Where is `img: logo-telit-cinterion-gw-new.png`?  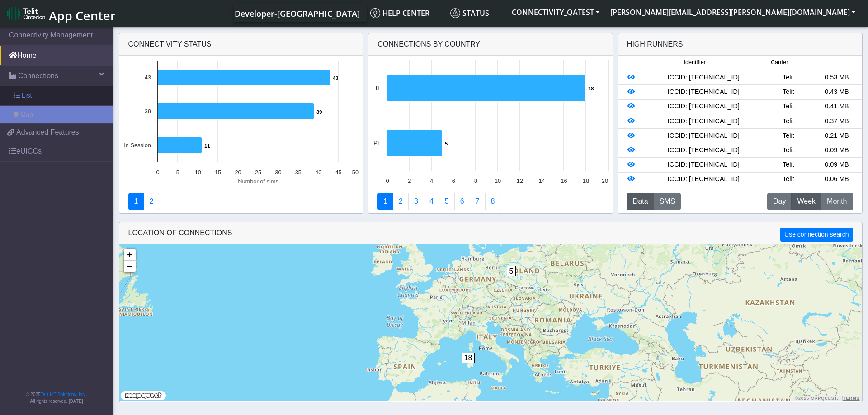 img: logo-telit-cinterion-gw-new.png is located at coordinates (26, 14).